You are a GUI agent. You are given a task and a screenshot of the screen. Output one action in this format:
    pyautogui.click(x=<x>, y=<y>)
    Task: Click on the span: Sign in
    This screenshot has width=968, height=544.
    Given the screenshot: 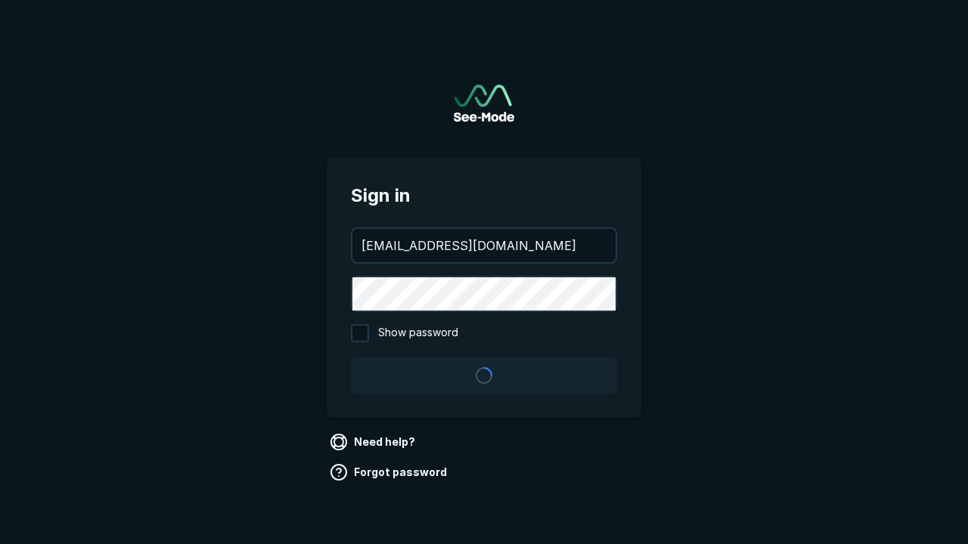 What is the action you would take?
    pyautogui.click(x=484, y=196)
    